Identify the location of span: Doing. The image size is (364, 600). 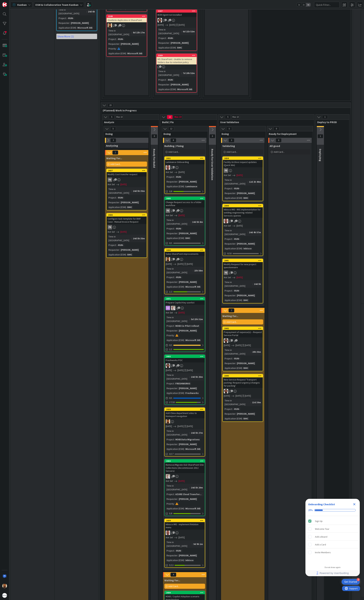
(241, 134).